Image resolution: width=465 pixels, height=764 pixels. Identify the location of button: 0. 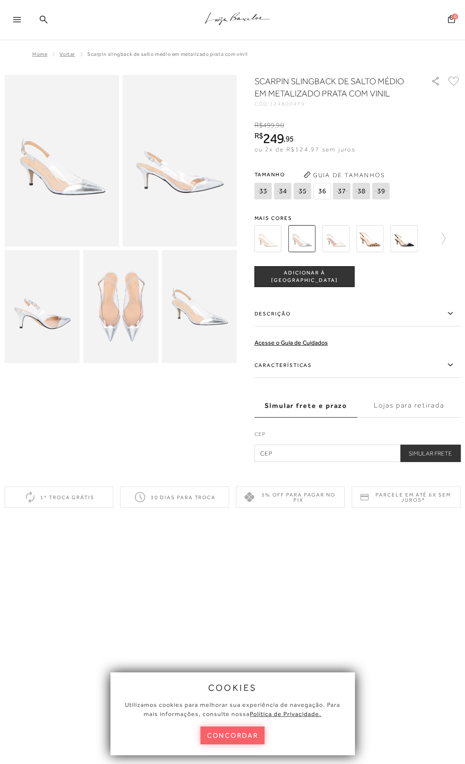
(451, 20).